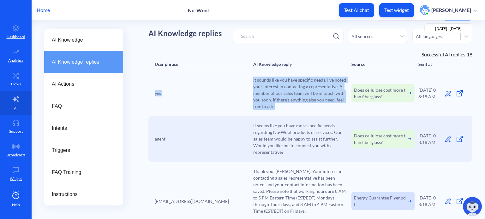  I want to click on div: AI Actions, so click(84, 84).